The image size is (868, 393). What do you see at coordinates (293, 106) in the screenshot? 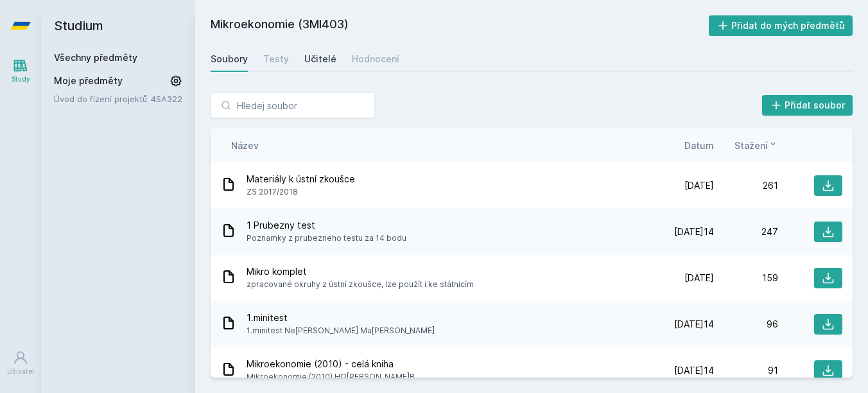
I see `input: Hledej soubor` at bounding box center [293, 106].